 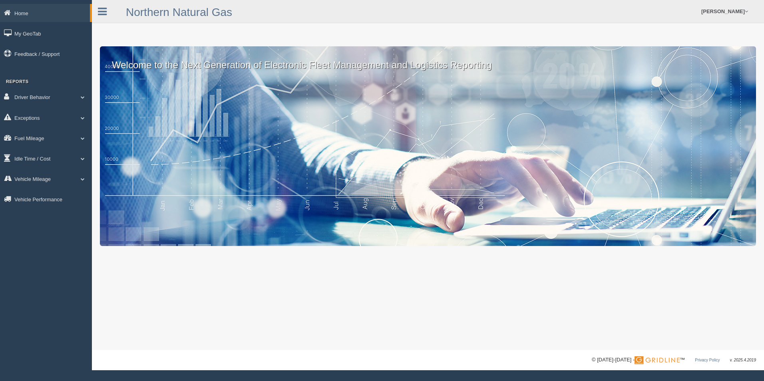 What do you see at coordinates (707, 360) in the screenshot?
I see `a: Privacy Policy` at bounding box center [707, 360].